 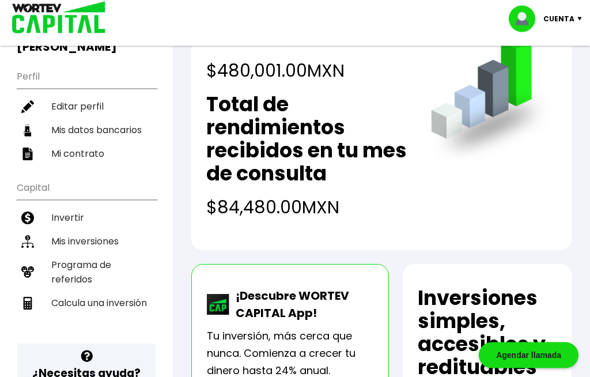 I want to click on p: ¡Descubre WORTEV CAPITAL App!, so click(x=301, y=305).